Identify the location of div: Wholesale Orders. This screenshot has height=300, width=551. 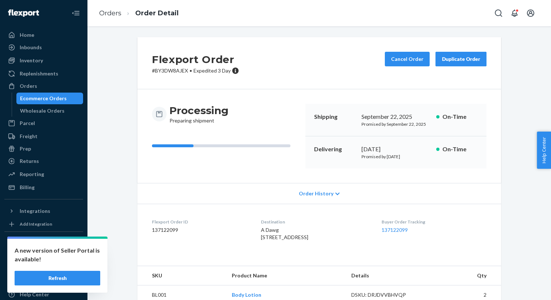
(42, 111).